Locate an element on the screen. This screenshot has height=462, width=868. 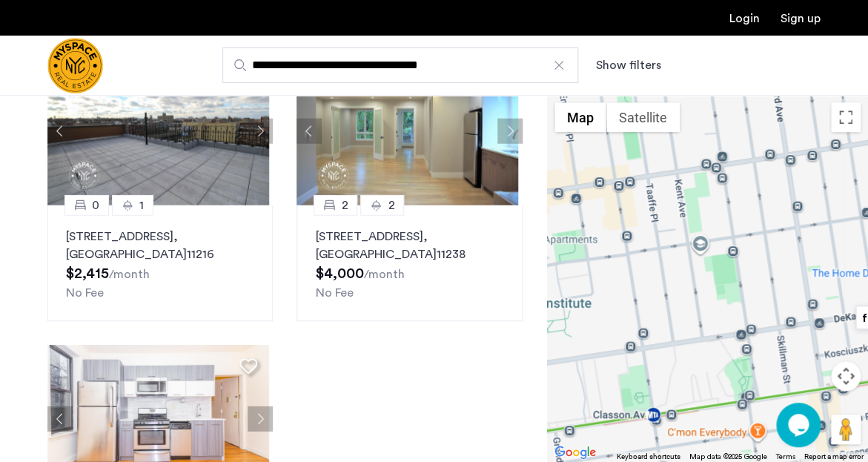
button: Map camera controls is located at coordinates (846, 376).